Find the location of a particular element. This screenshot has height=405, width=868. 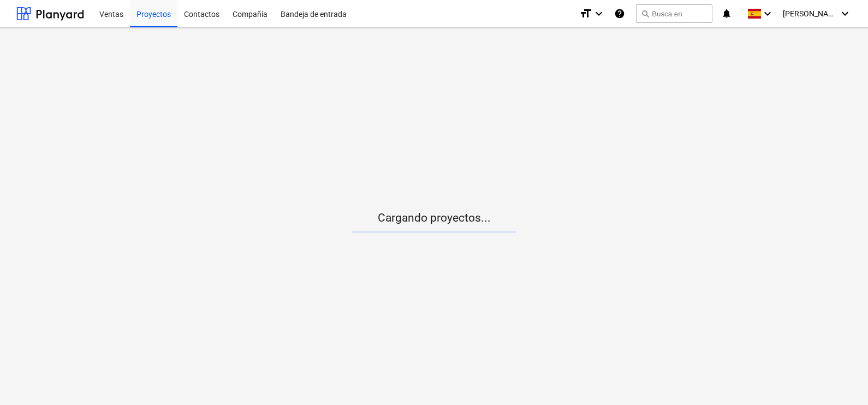

span: search is located at coordinates (645, 14).